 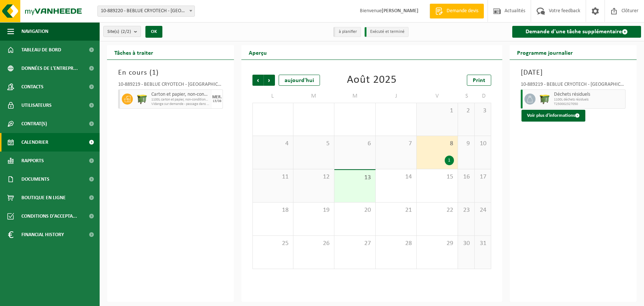 I want to click on span: 17, so click(x=482, y=177).